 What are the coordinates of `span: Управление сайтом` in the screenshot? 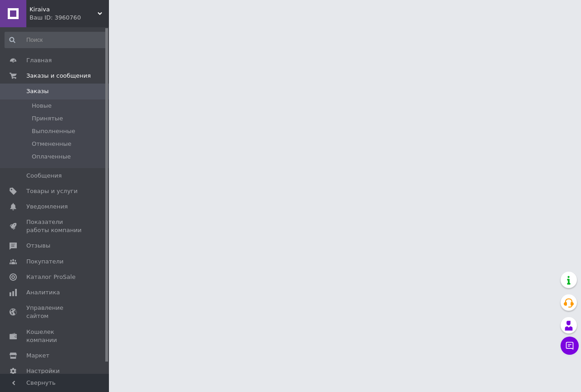 It's located at (55, 312).